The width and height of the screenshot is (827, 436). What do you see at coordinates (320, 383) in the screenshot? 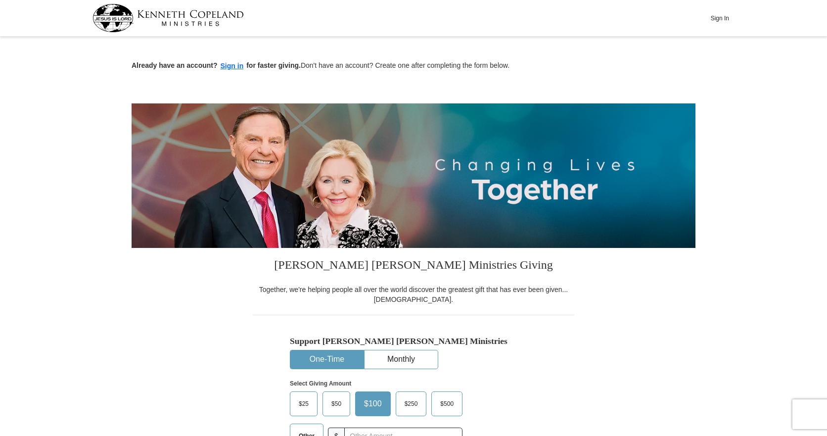
I see `strong: Select Giving Amount` at bounding box center [320, 383].